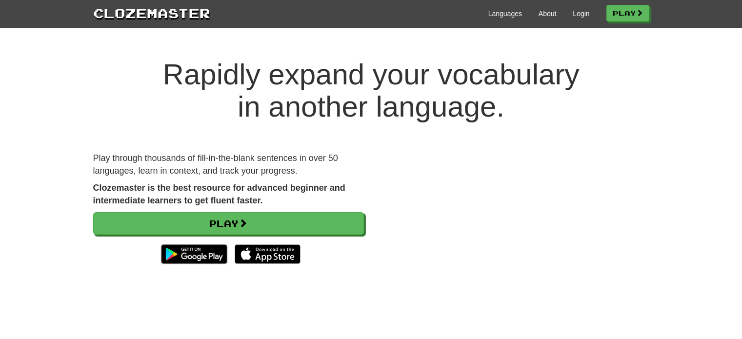  I want to click on p: Play through thousands of fill-in-the-blank sentences in over 50 languages, learn in context, and..., so click(228, 164).